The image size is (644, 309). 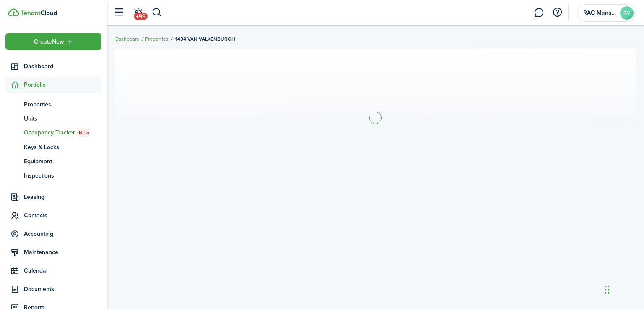 I want to click on span: Keys & Locks, so click(x=62, y=147).